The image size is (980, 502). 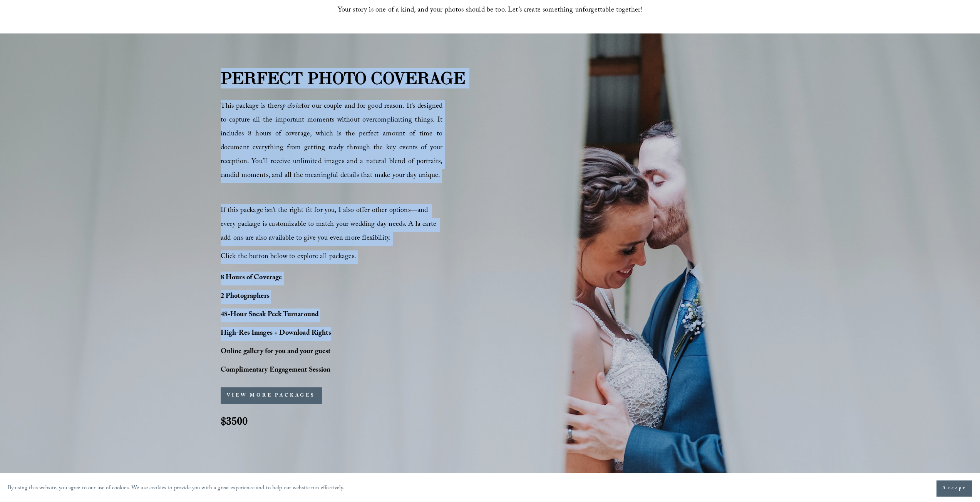 I want to click on strong: Online gallery for you and your guest, so click(x=276, y=353).